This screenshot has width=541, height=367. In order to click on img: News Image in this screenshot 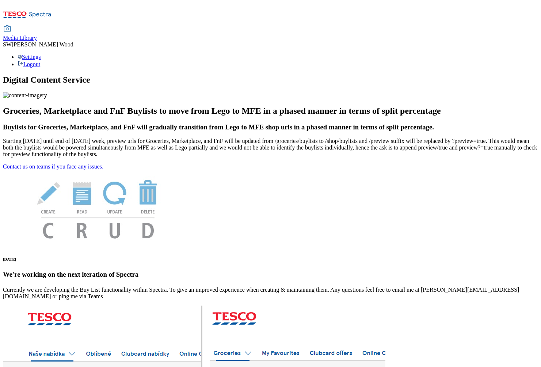, I will do `click(98, 208)`.